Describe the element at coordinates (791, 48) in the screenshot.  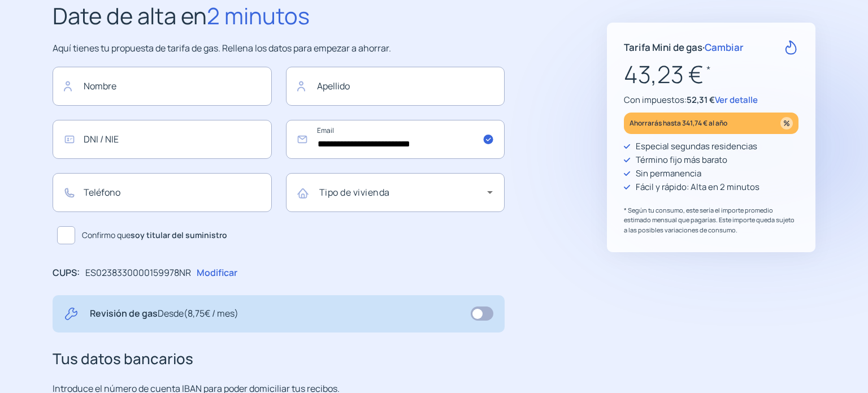
I see `img: rate-G.svg` at that location.